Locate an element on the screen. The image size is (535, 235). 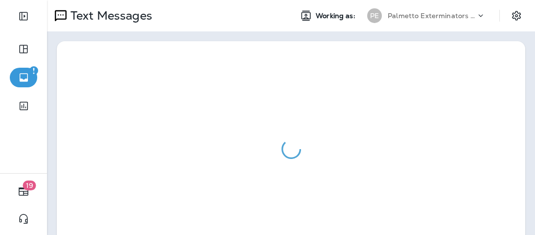
p: Text Messages is located at coordinates (109, 16).